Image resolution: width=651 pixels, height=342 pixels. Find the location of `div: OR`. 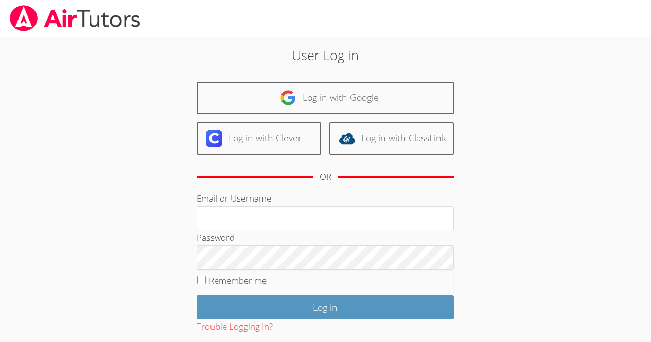

div: OR is located at coordinates (325, 177).